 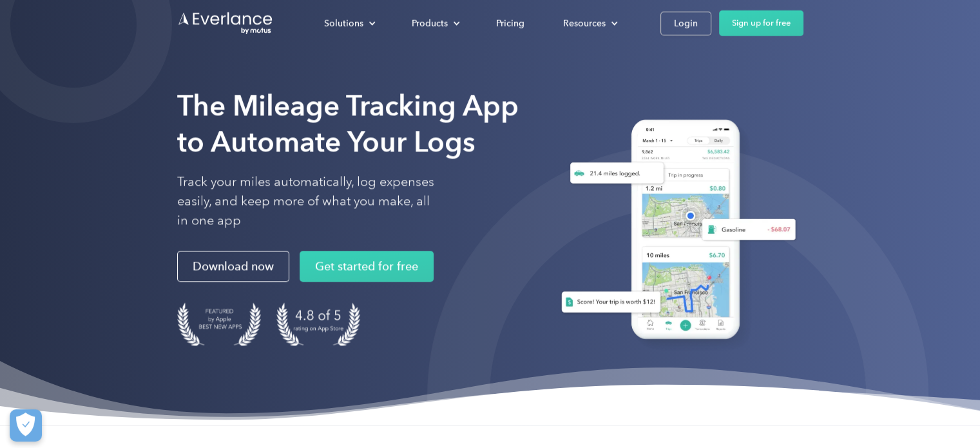 What do you see at coordinates (348, 123) in the screenshot?
I see `strong: The Mileage Tracking App to Automate Your Logs` at bounding box center [348, 123].